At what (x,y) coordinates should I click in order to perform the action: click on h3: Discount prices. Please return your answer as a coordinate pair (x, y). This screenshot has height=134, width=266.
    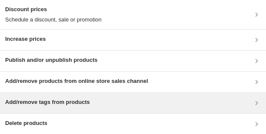
    Looking at the image, I should click on (53, 9).